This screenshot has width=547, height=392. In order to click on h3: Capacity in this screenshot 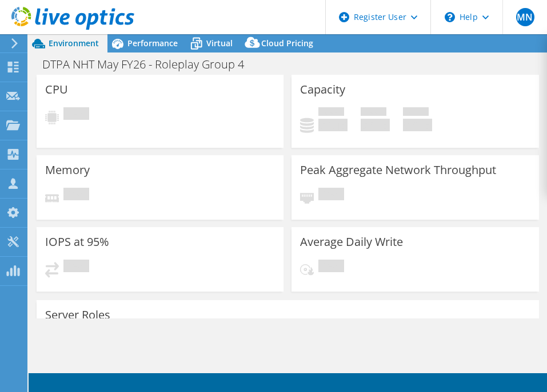, I will do `click(322, 90)`.